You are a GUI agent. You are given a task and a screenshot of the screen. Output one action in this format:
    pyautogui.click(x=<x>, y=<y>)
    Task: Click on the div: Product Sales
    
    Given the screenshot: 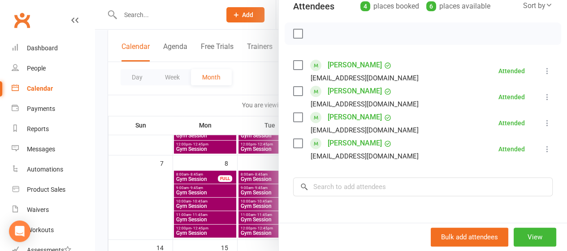 What is the action you would take?
    pyautogui.click(x=46, y=189)
    